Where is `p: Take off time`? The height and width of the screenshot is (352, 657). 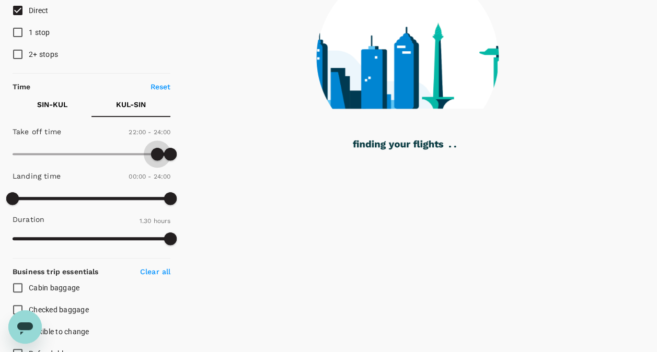 p: Take off time is located at coordinates (37, 132).